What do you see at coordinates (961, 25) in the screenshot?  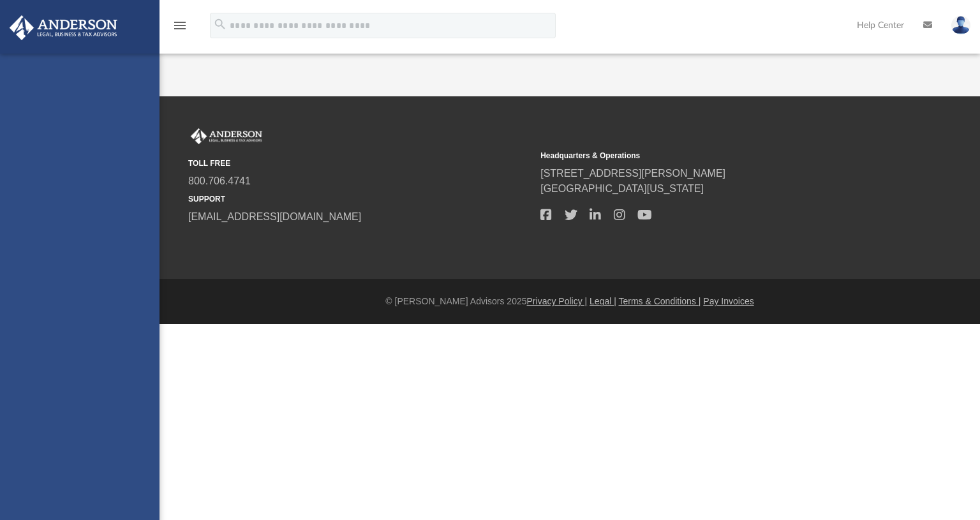 I see `img: User Pic` at bounding box center [961, 25].